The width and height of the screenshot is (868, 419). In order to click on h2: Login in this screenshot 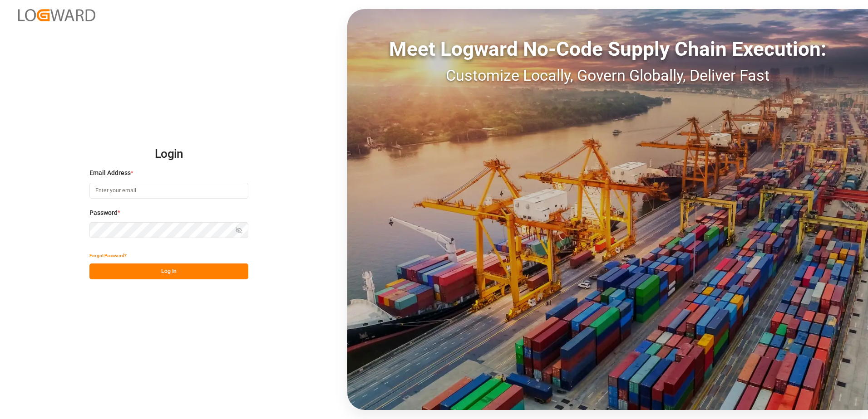, I will do `click(169, 154)`.